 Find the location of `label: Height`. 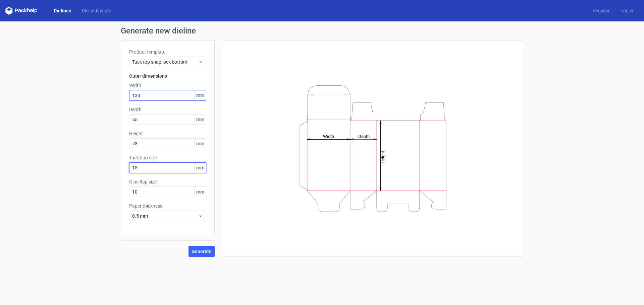

label: Height is located at coordinates (168, 134).